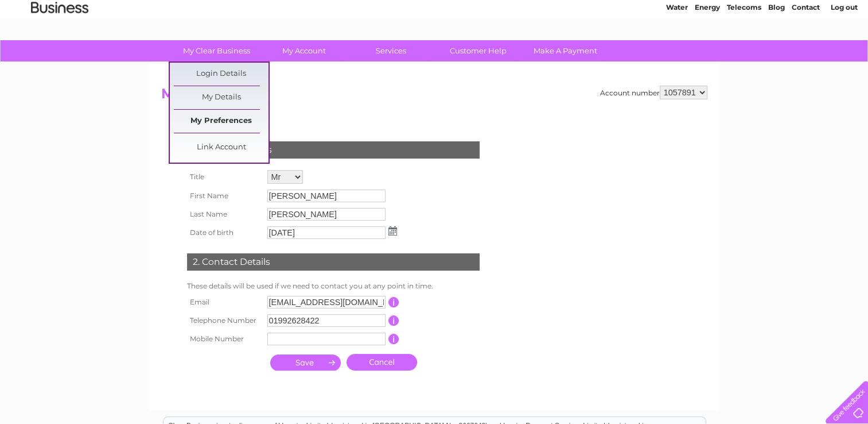 The height and width of the screenshot is (424, 868). I want to click on a: My Preferences, so click(221, 121).